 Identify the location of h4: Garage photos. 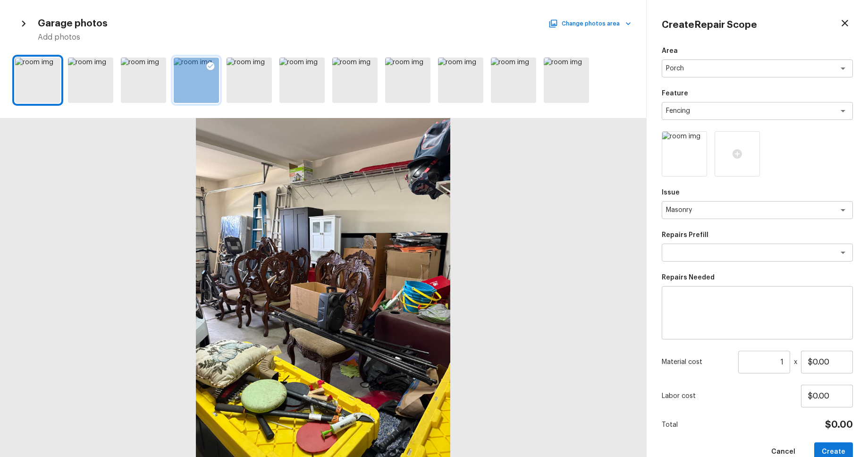
(73, 24).